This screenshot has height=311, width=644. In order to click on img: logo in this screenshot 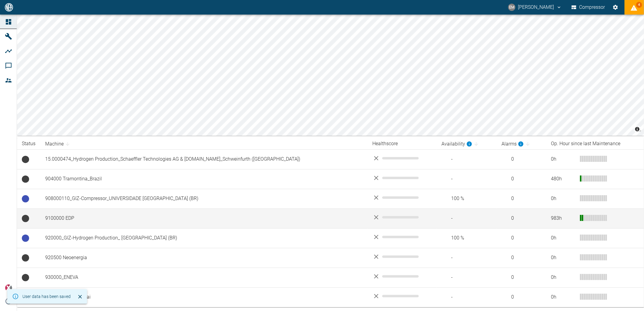, I will do `click(9, 7)`.